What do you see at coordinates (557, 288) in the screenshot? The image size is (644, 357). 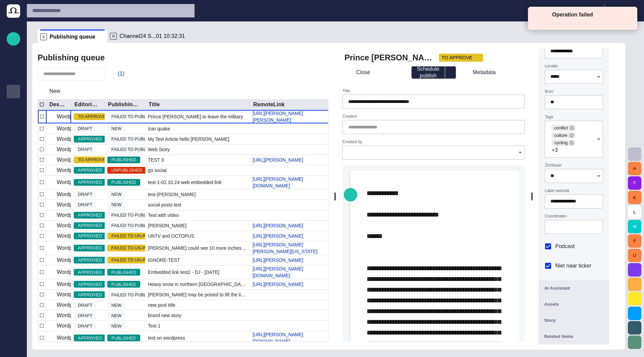 I see `span: AI Assistant` at bounding box center [557, 288].